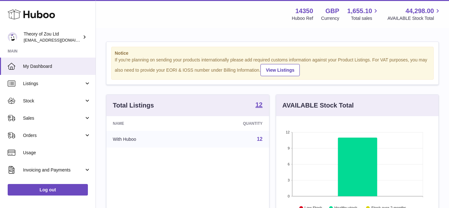 Image resolution: width=449 pixels, height=208 pixels. I want to click on strong: Notice, so click(272, 53).